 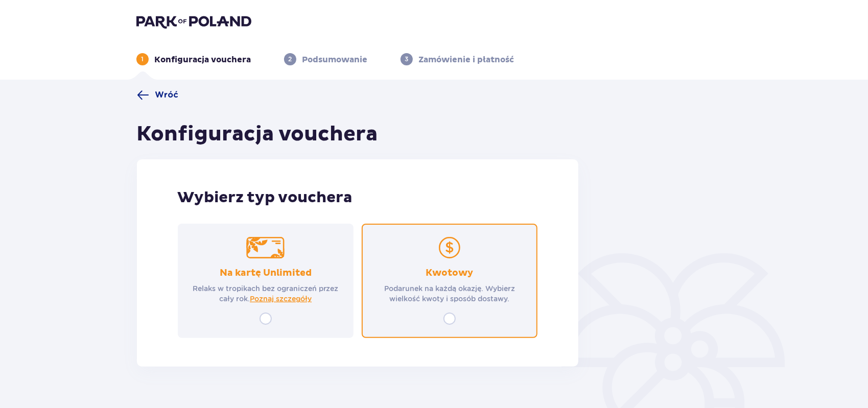 I want to click on span: Poznaj szczegóły, so click(x=280, y=299).